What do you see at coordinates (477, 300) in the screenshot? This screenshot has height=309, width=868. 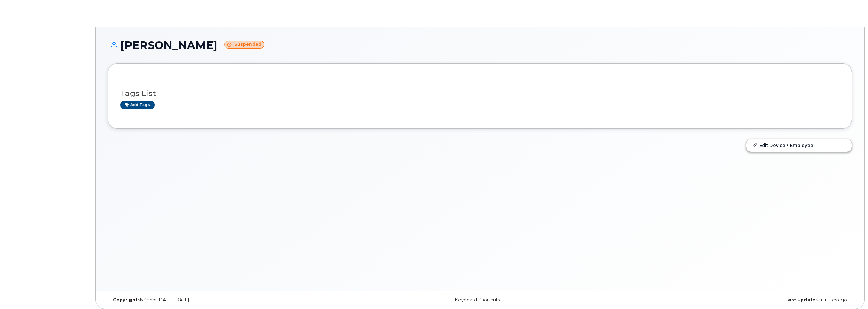 I see `a: Keyboard Shortcuts` at bounding box center [477, 300].